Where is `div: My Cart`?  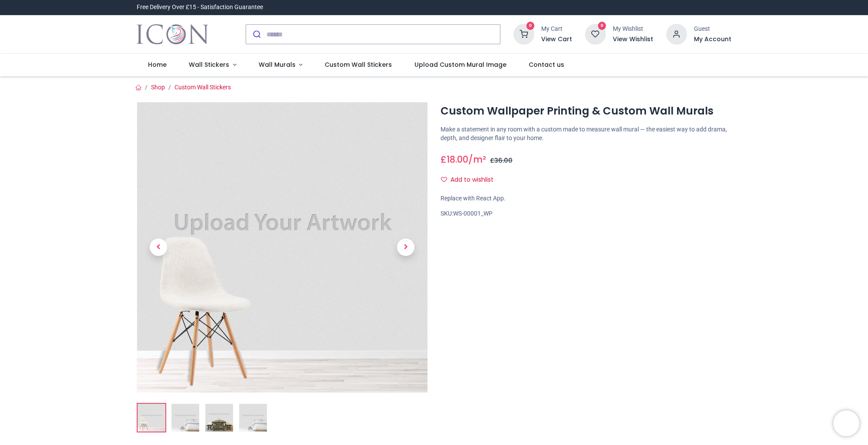
div: My Cart is located at coordinates (556, 29).